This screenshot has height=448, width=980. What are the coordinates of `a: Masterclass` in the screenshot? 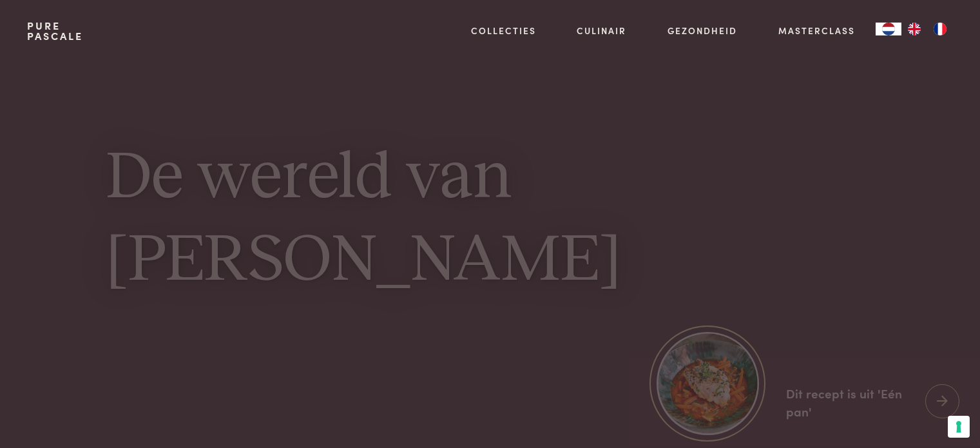 It's located at (817, 30).